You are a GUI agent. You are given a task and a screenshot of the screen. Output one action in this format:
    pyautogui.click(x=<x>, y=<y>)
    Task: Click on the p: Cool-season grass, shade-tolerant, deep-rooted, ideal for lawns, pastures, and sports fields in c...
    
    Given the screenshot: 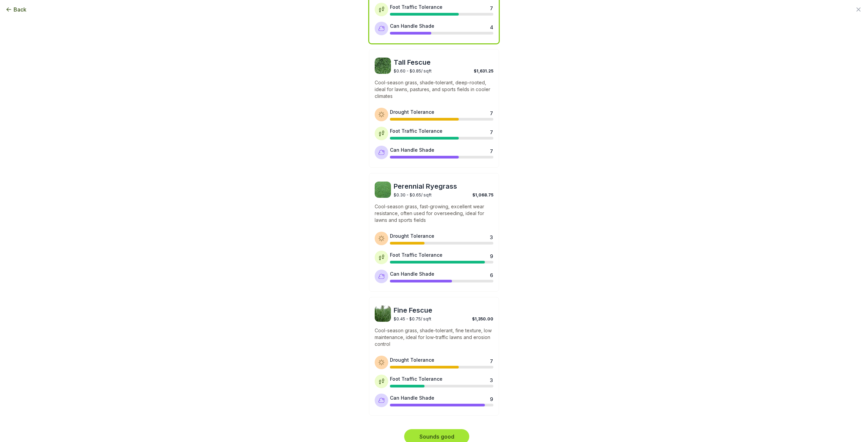 What is the action you would take?
    pyautogui.click(x=434, y=89)
    